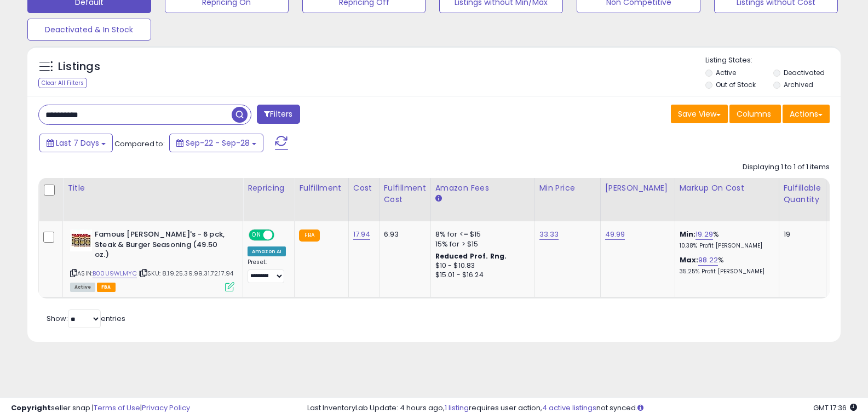 The image size is (868, 419). Describe the element at coordinates (309, 236) in the screenshot. I see `small: FBA` at that location.